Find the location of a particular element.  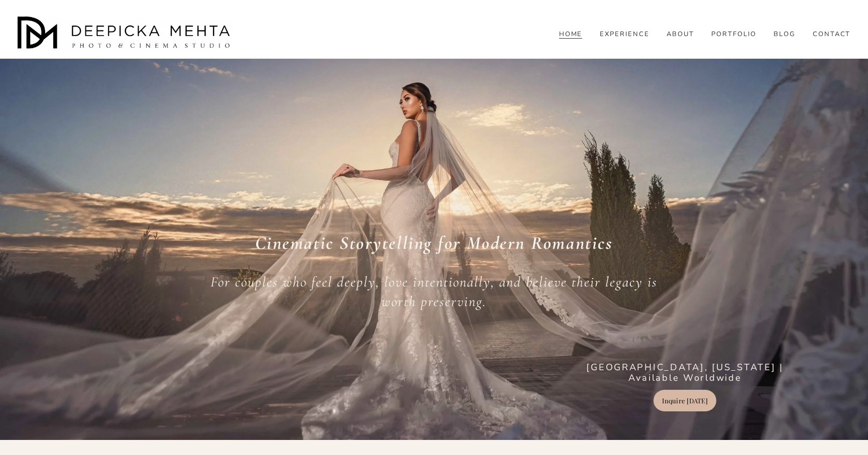

a: folder dropdown is located at coordinates (784, 35).